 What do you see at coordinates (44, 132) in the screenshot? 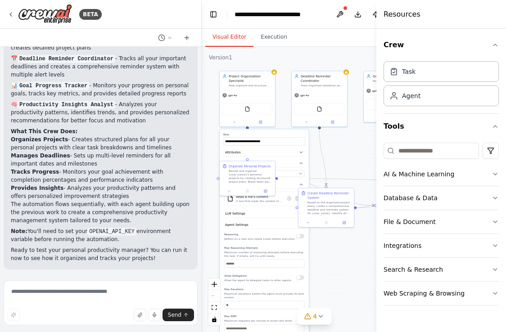
I see `strong: What This Crew Does:` at bounding box center [44, 132].